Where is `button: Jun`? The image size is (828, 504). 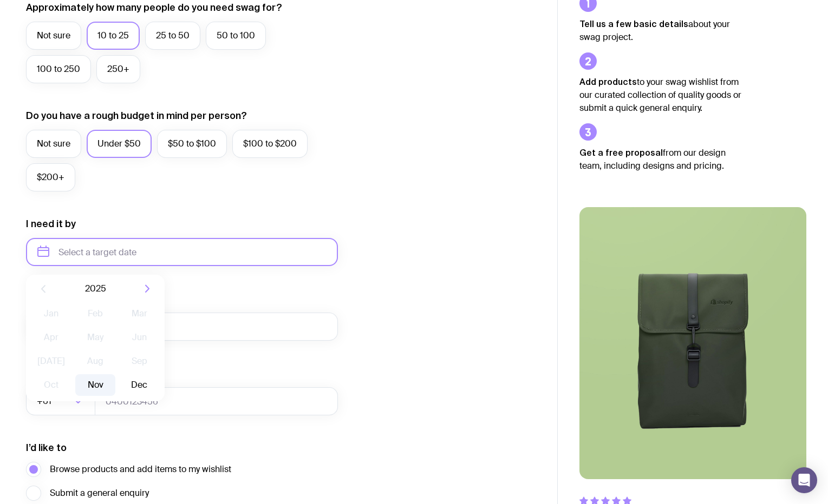 button: Jun is located at coordinates (139, 338).